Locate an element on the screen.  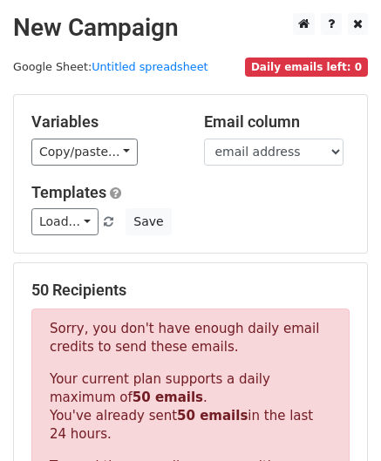
a: Daily emails left: 0 is located at coordinates (306, 66).